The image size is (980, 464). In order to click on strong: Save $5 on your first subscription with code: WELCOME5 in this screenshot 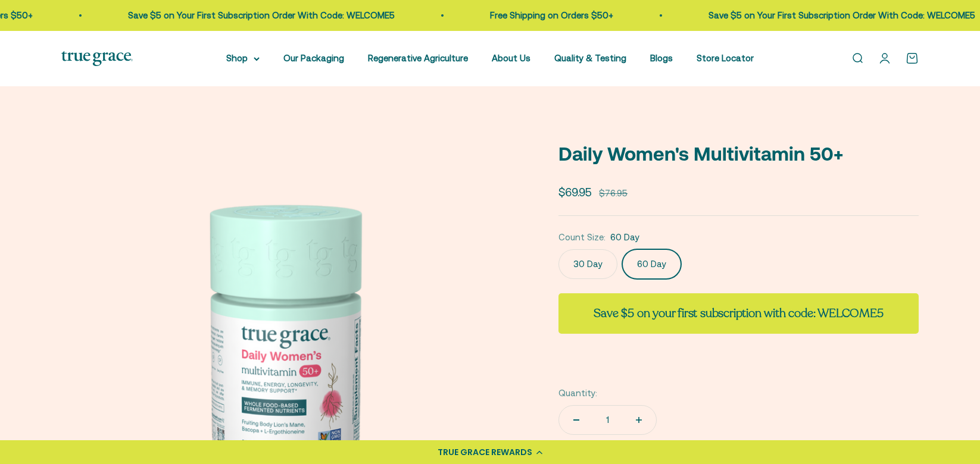, I will do `click(739, 313)`.